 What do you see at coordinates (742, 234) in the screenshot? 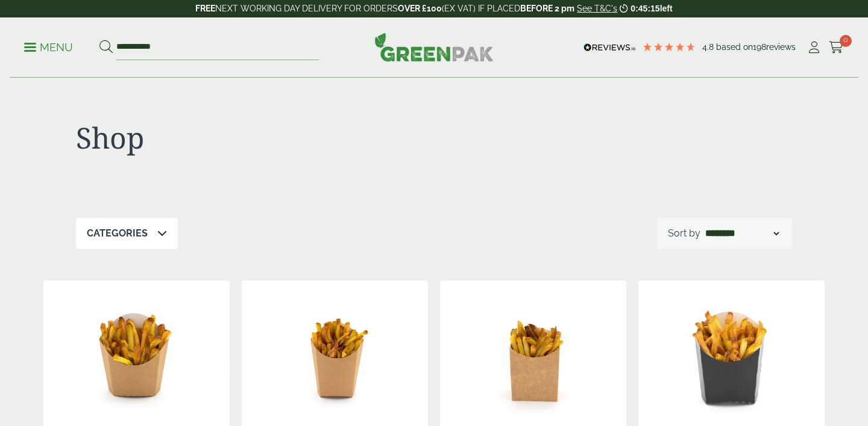
I see `select: Shop order` at bounding box center [742, 234].